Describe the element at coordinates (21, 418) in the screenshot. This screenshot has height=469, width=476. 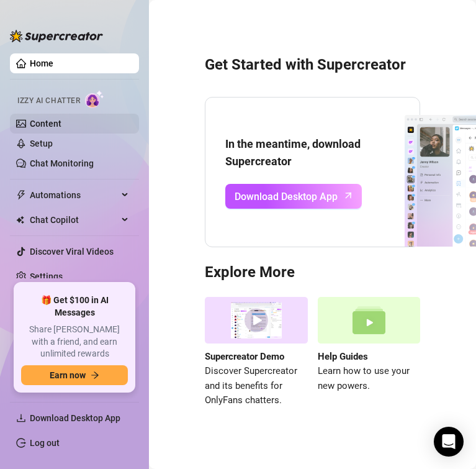
I see `span: download` at that location.